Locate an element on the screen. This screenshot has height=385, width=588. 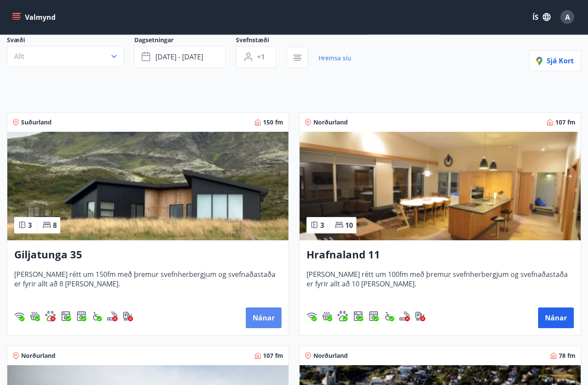
span: 8 is located at coordinates (55, 226).